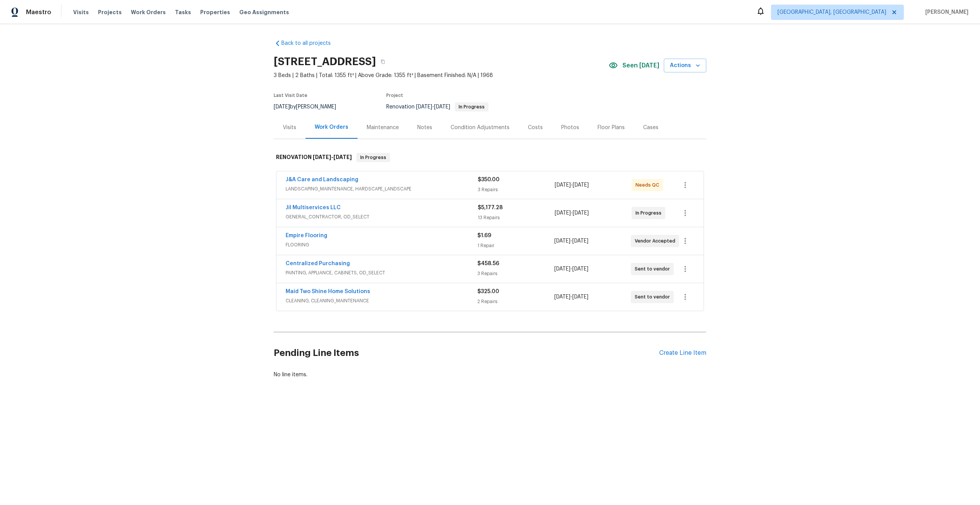  I want to click on div: Costs, so click(536, 128).